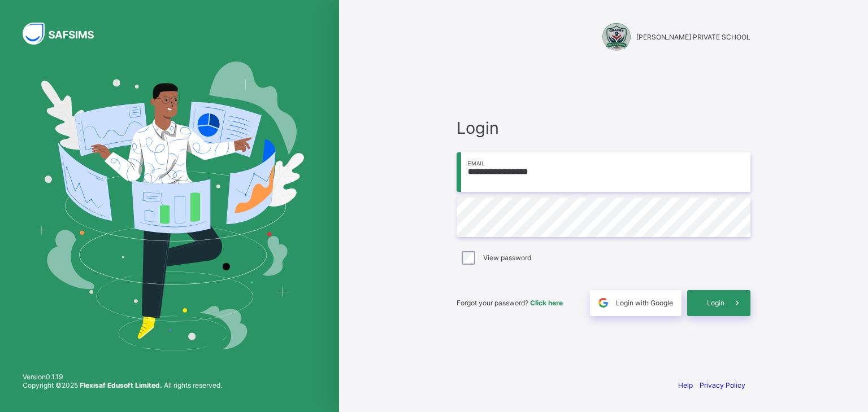  I want to click on strong: Flexisaf Edusoft Limited., so click(121, 385).